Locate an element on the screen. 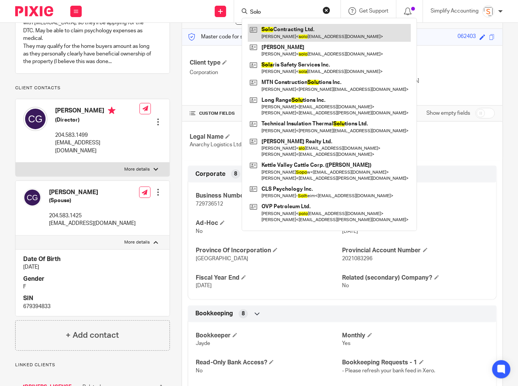 This screenshot has width=518, height=386. h4: Provincial Account Number is located at coordinates (415, 250).